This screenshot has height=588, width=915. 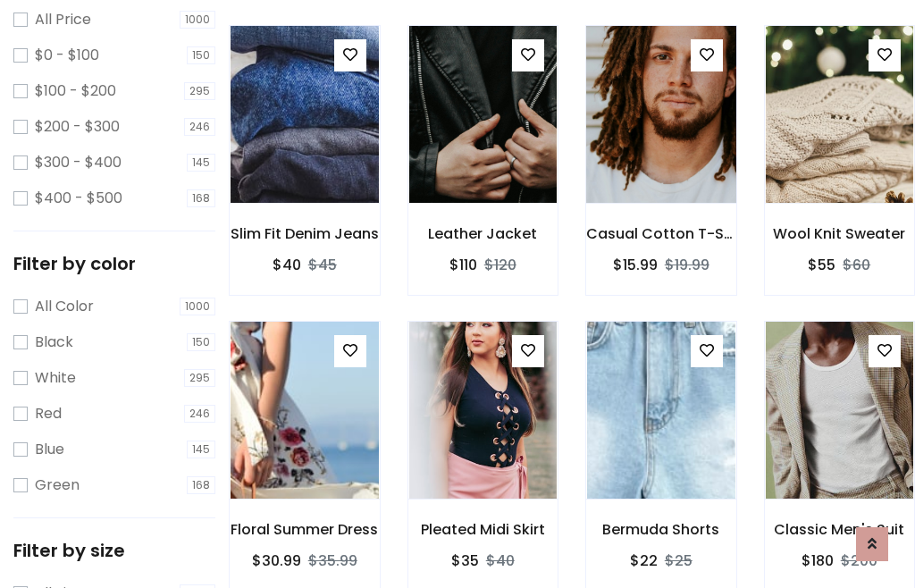 I want to click on label: Green, so click(x=57, y=485).